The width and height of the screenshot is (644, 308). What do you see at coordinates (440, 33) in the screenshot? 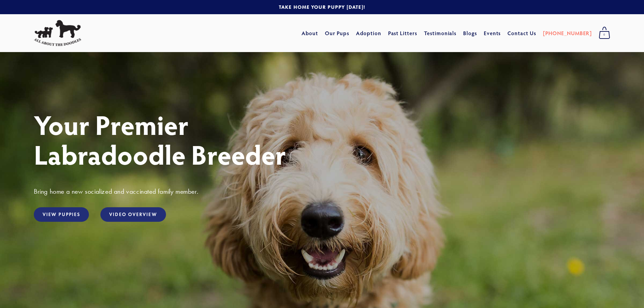
I see `a: Testimonials` at bounding box center [440, 33].